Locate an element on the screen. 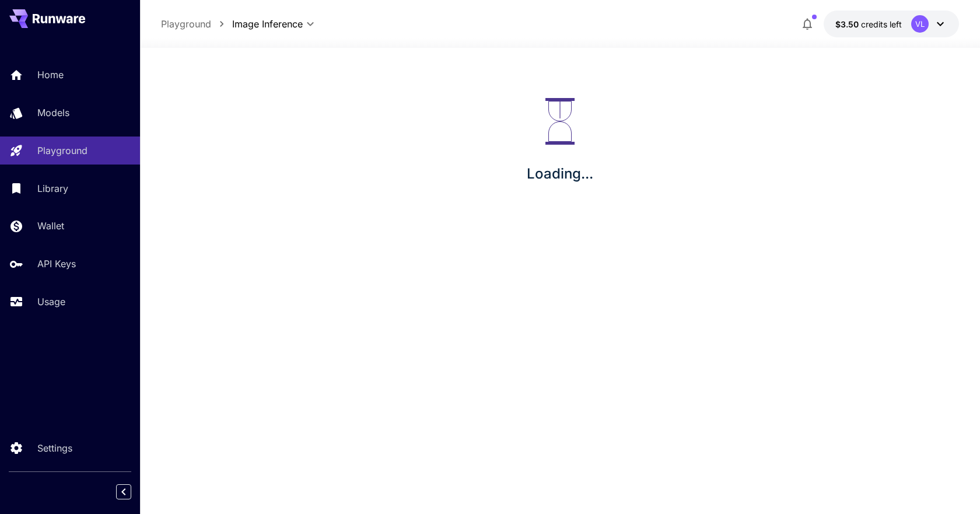 This screenshot has height=514, width=980. span: credits left is located at coordinates (881, 24).